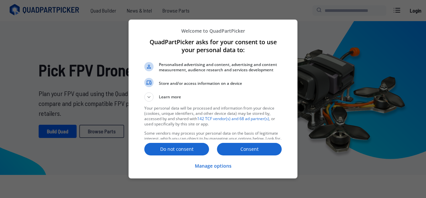 This screenshot has height=198, width=426. What do you see at coordinates (220, 83) in the screenshot?
I see `span: Store and/or access information on a device` at bounding box center [220, 83].